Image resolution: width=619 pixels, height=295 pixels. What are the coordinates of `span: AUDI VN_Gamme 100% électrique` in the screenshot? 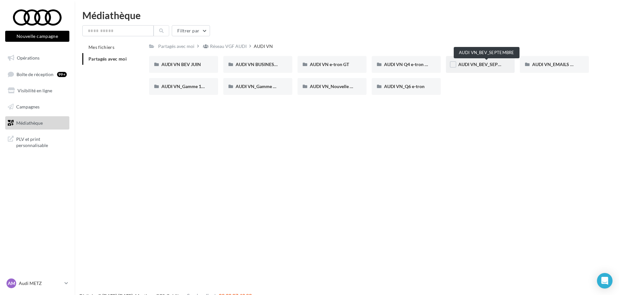 It's located at (196, 86).